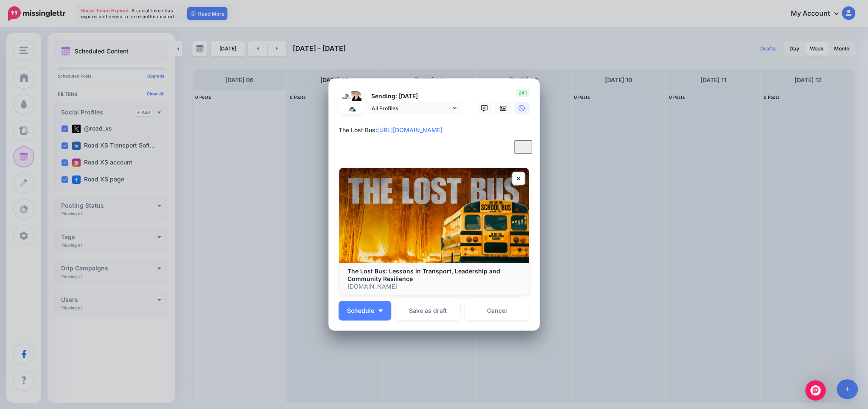 This screenshot has height=409, width=868. I want to click on button: Schedule, so click(365, 311).